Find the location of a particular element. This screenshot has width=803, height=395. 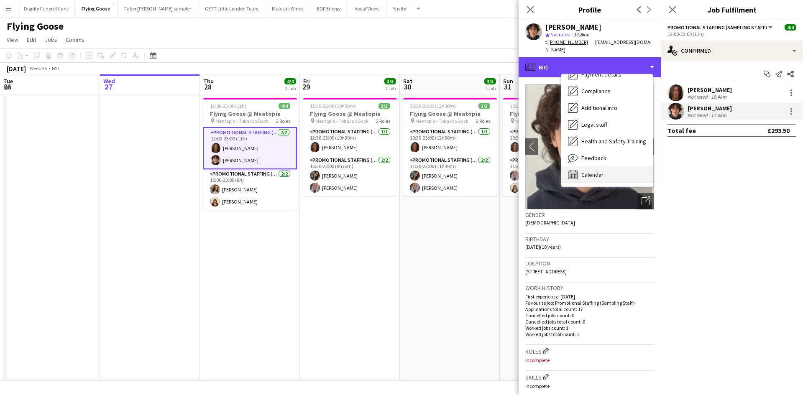

a: View is located at coordinates (13, 40).